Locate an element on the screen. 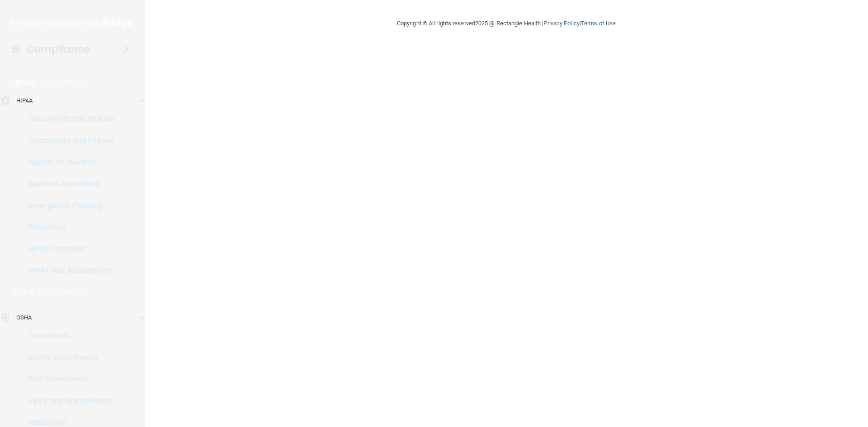  a: Privacy Policy is located at coordinates (561, 23).